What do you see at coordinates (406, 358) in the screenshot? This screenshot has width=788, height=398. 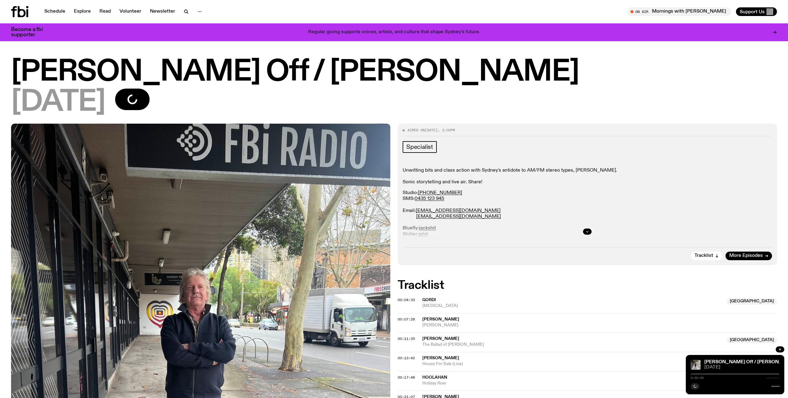 I see `span: 00:13:42` at bounding box center [406, 358].